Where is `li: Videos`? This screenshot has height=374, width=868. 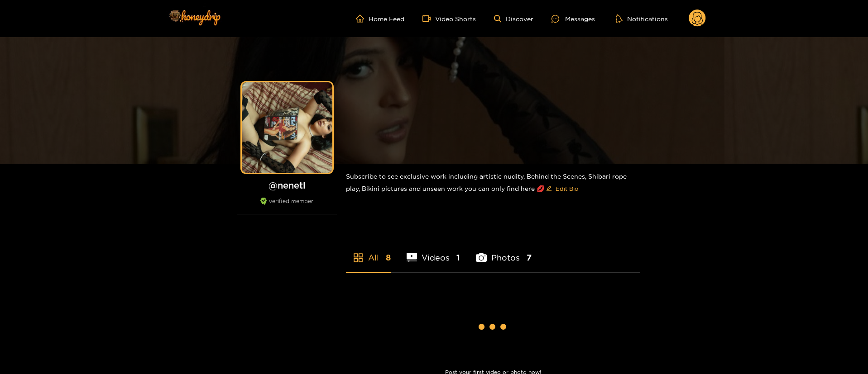 li: Videos is located at coordinates (433, 252).